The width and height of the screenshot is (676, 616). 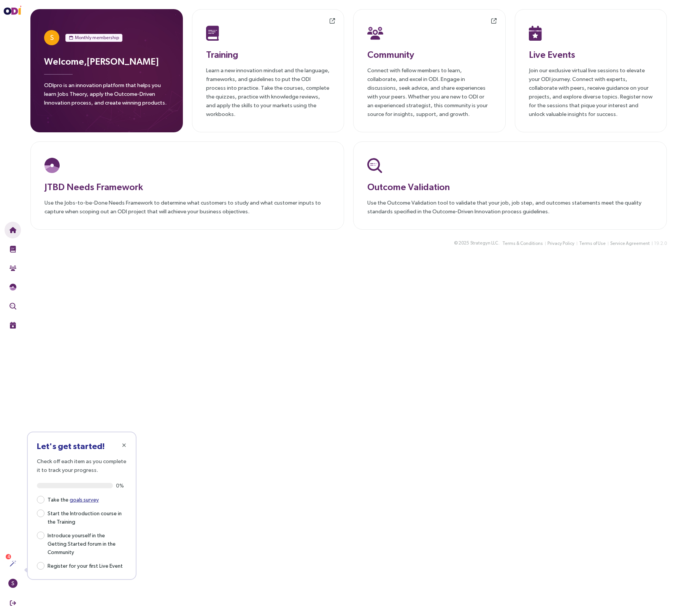 I want to click on div: © 2025 ., so click(x=476, y=243).